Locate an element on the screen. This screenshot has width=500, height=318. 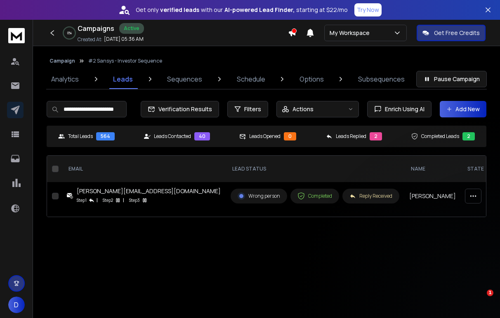
span: Enrich Using AI is located at coordinates (403, 109).